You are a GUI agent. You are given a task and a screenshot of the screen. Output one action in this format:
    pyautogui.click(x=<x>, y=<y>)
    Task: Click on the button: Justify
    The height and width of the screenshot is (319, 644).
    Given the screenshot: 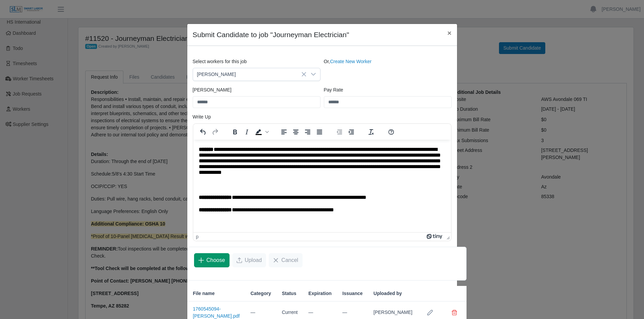 What is the action you would take?
    pyautogui.click(x=319, y=132)
    